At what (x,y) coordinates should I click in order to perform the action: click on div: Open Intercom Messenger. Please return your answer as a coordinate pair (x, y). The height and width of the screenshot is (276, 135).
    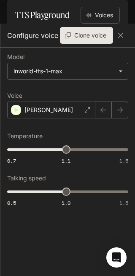
    Looking at the image, I should click on (116, 258).